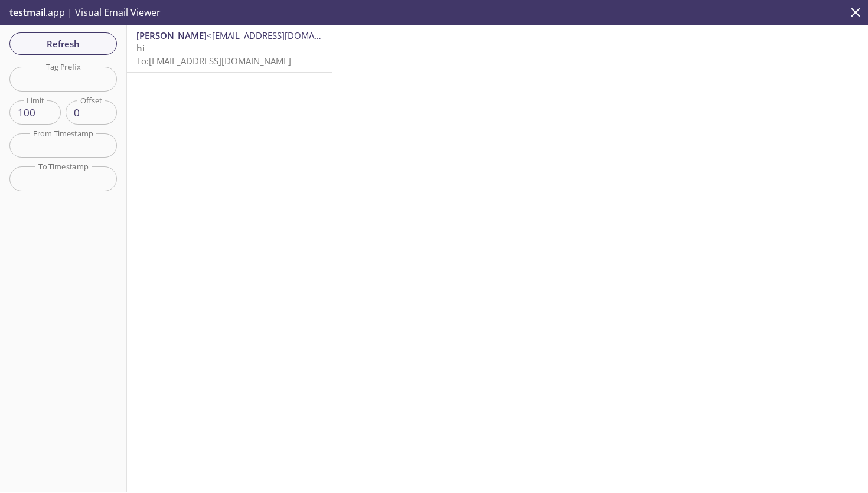  Describe the element at coordinates (63, 44) in the screenshot. I see `span: Refresh` at that location.